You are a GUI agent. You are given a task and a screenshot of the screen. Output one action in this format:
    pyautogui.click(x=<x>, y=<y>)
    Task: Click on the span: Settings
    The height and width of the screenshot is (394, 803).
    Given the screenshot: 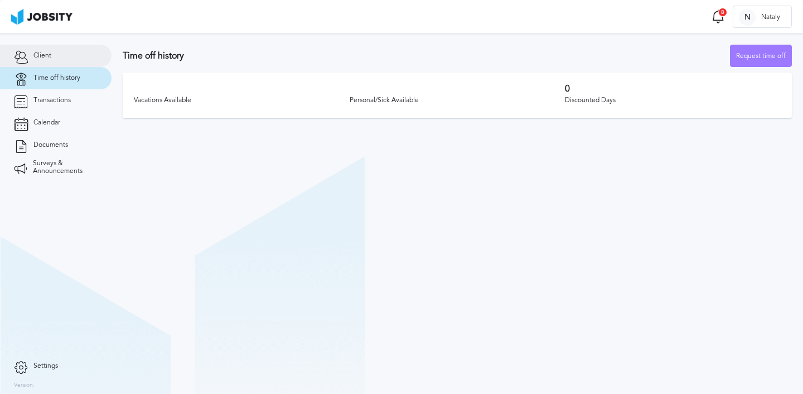 What is the action you would take?
    pyautogui.click(x=46, y=366)
    